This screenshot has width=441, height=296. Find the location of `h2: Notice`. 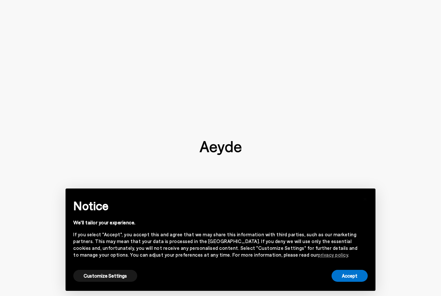

h2: Notice is located at coordinates (215, 206).